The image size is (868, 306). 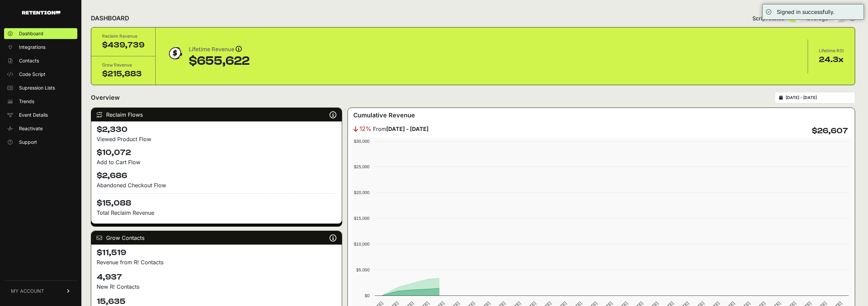 I want to click on span: Script status, so click(x=768, y=18).